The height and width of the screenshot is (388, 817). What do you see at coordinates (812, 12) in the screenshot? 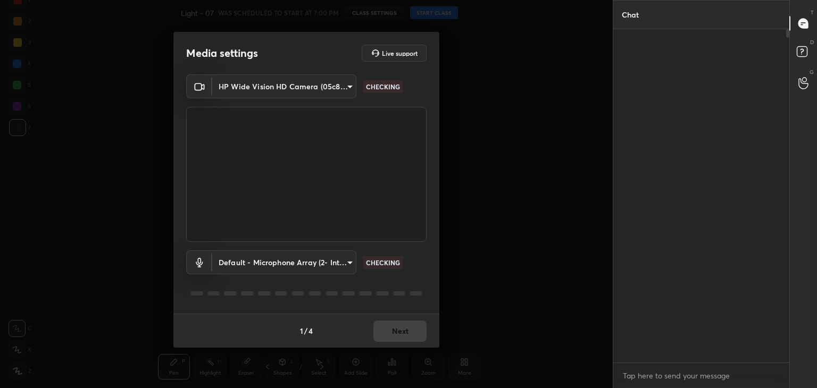
I see `p: T` at bounding box center [812, 12].